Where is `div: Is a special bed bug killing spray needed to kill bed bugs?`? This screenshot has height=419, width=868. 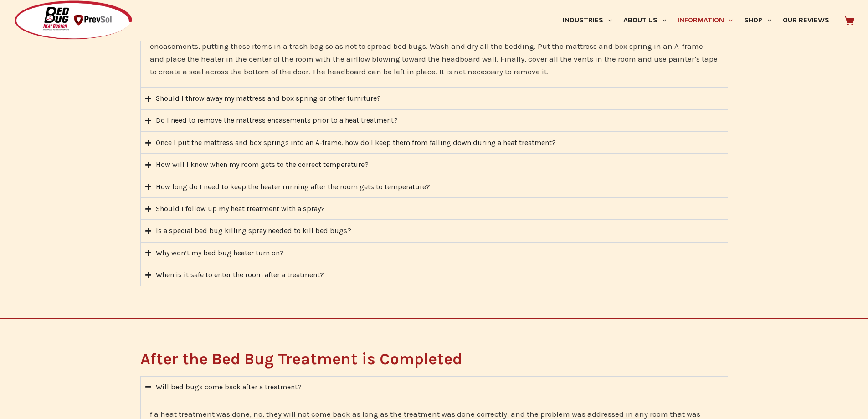 div: Is a special bed bug killing spray needed to kill bed bugs? is located at coordinates (253, 231).